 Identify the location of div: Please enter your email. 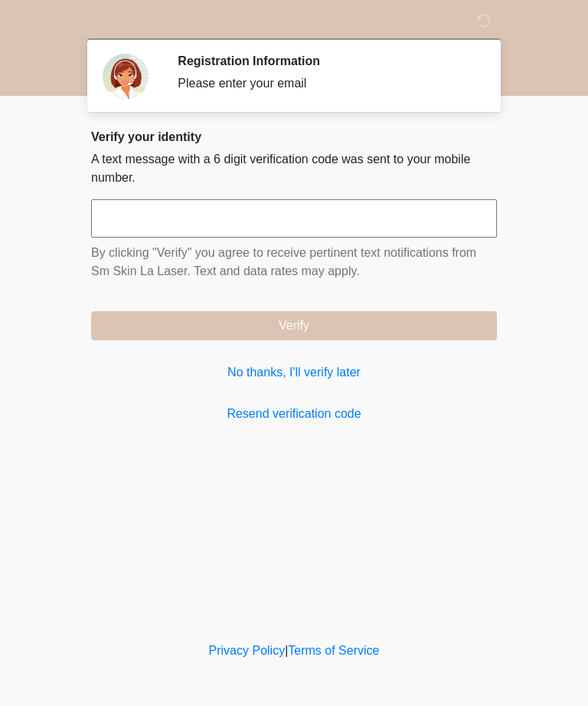
(325, 84).